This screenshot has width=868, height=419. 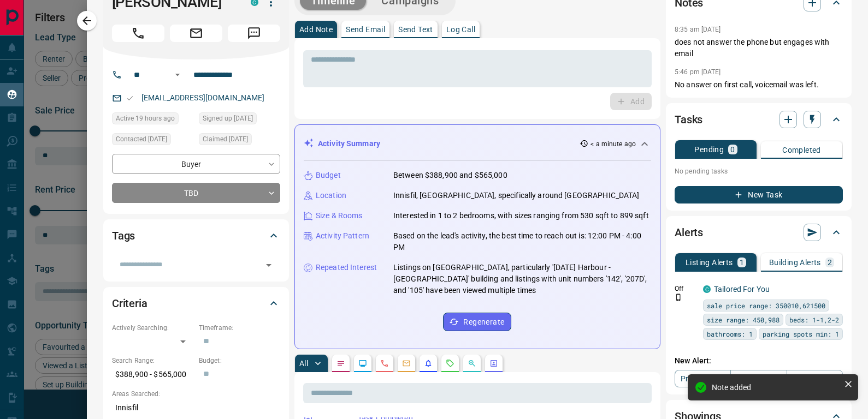 What do you see at coordinates (814, 320) in the screenshot?
I see `span: beds: 1-1,2-2` at bounding box center [814, 320].